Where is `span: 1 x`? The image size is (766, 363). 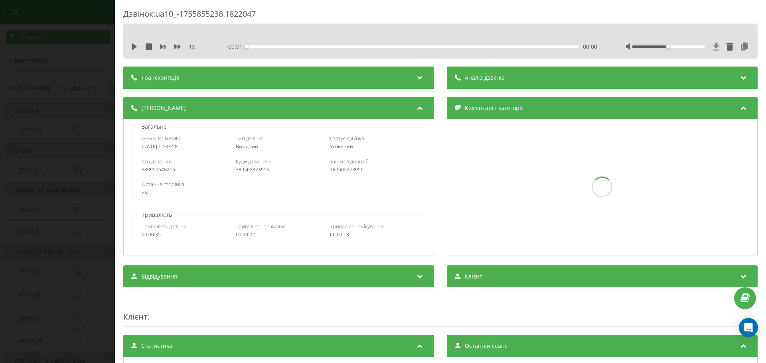
span: 1 x is located at coordinates (191, 47).